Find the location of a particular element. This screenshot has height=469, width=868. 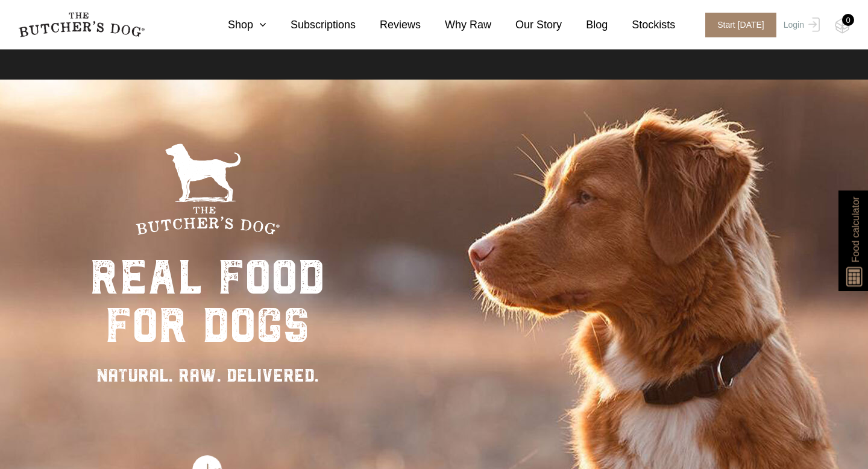

a: Our Story is located at coordinates (526, 25).